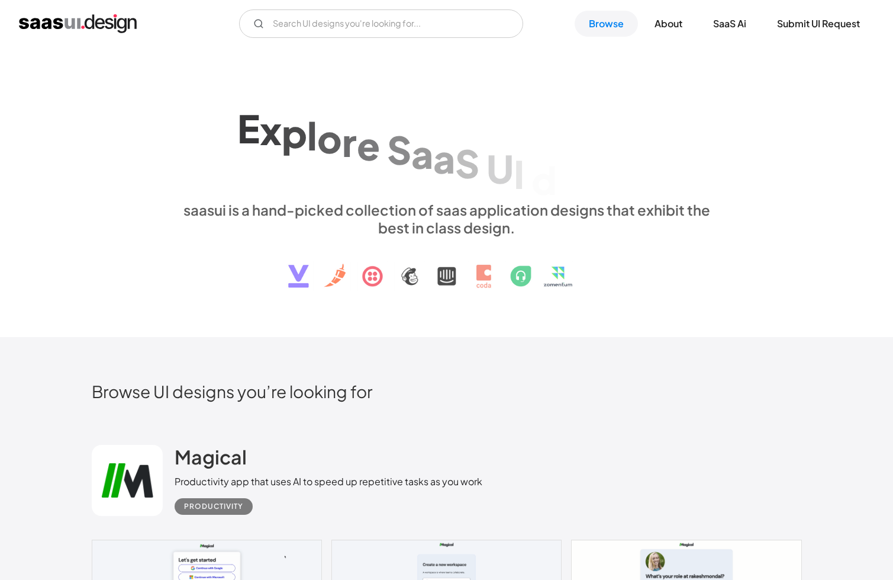 The height and width of the screenshot is (580, 893). What do you see at coordinates (294, 132) in the screenshot?
I see `div: p` at bounding box center [294, 132].